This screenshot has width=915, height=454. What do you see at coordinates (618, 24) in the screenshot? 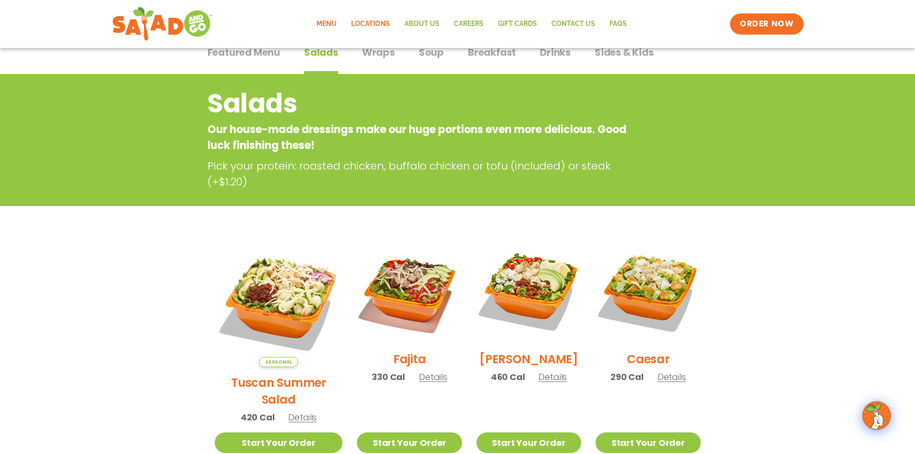
I see `a: FAQs` at bounding box center [618, 24].